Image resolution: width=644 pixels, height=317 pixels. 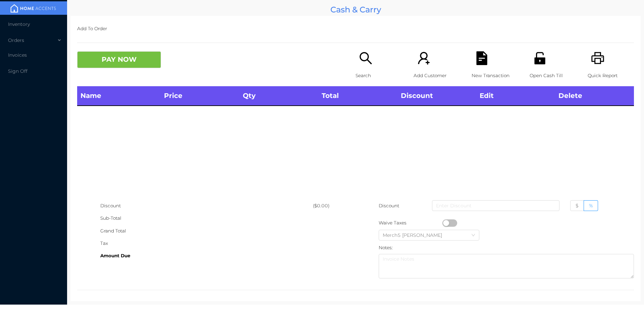 I want to click on i: icon: down, so click(x=473, y=235).